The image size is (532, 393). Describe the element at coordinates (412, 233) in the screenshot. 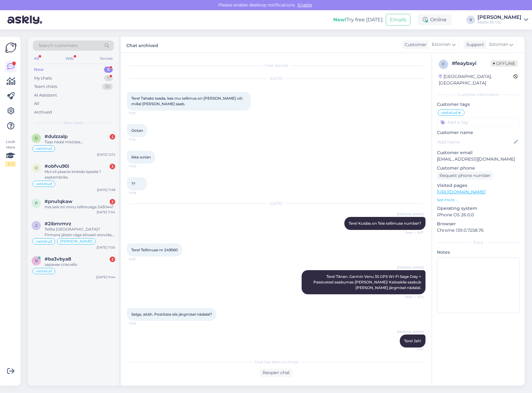

I see `span: Seen ✓ 9:37` at that location.